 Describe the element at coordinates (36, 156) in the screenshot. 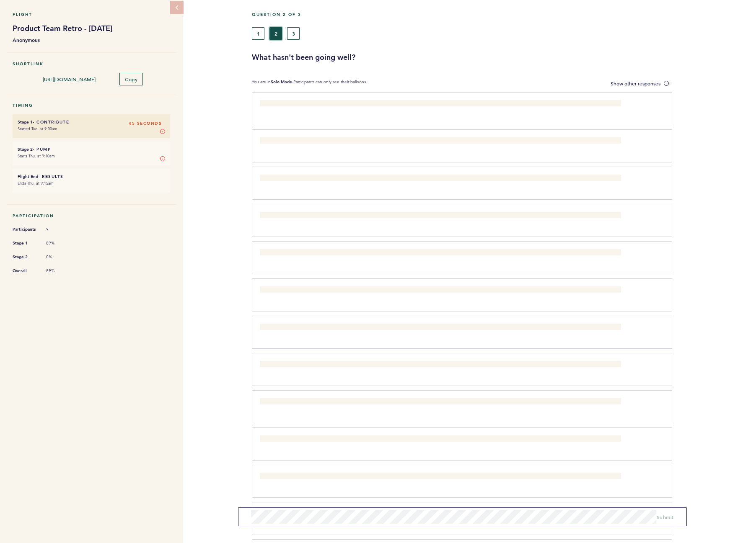

I see `time: Starts Thu. at 9:10am` at that location.